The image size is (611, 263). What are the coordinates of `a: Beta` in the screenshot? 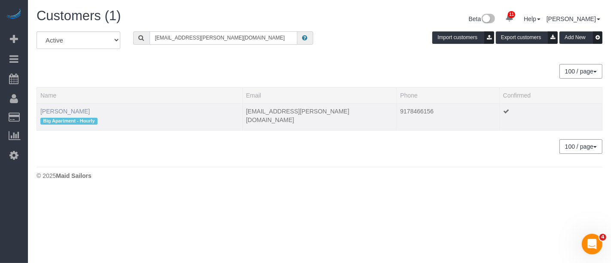 It's located at (482, 19).